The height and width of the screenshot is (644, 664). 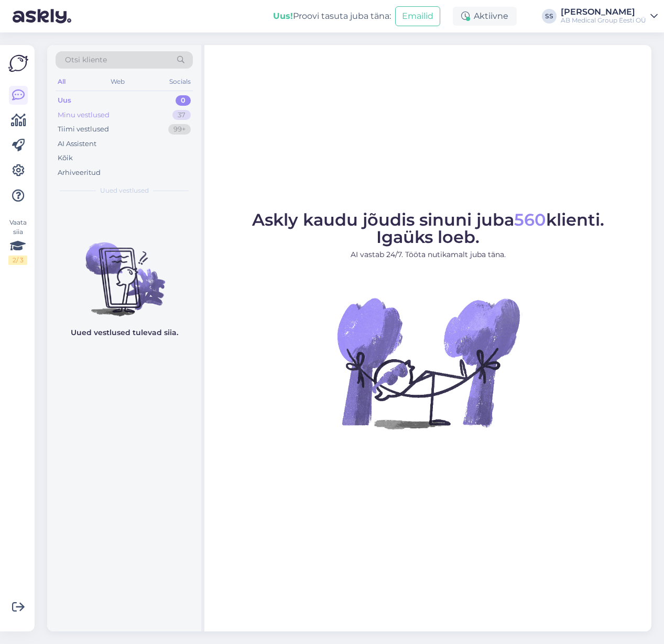 I want to click on b: Uus!, so click(x=283, y=16).